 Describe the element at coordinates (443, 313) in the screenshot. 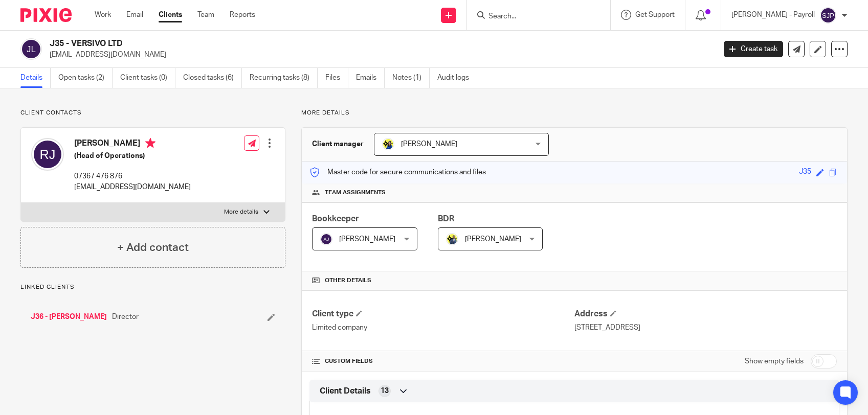

I see `h4: Client type` at that location.